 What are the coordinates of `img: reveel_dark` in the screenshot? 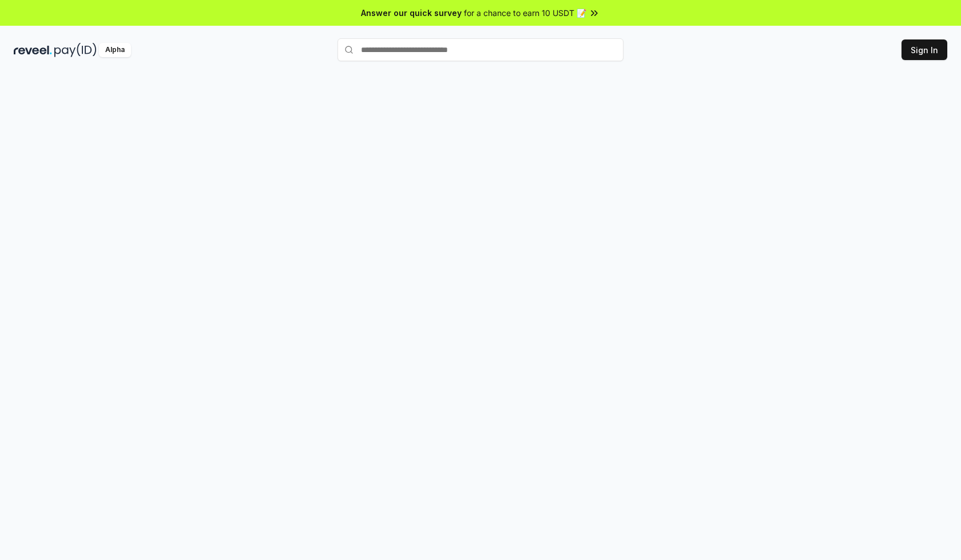 It's located at (32, 49).